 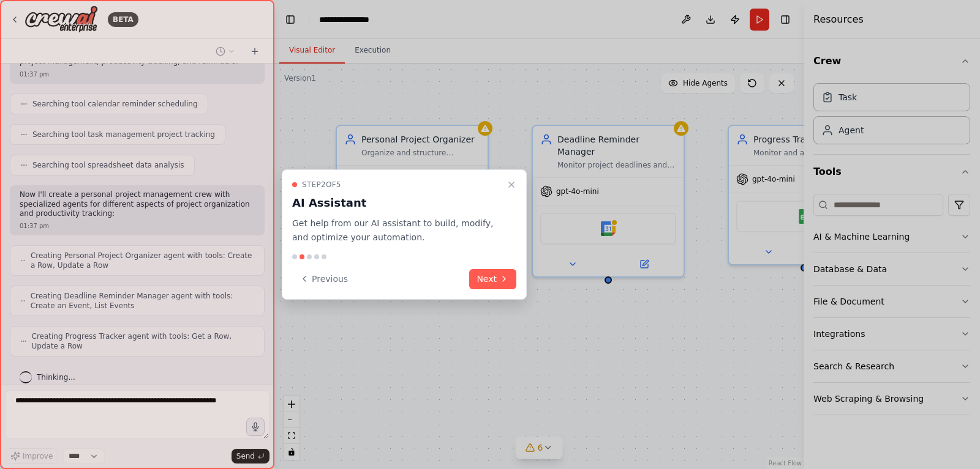 I want to click on button: Previous, so click(x=323, y=279).